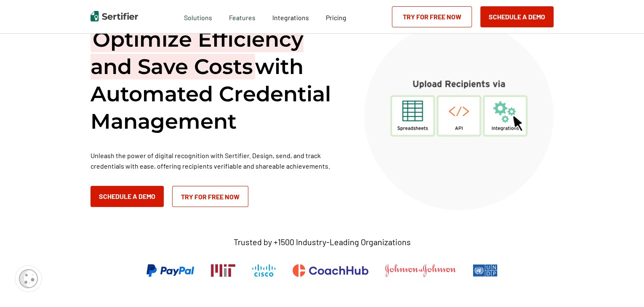 The image size is (644, 307). Describe the element at coordinates (485, 270) in the screenshot. I see `img: UNDP` at that location.